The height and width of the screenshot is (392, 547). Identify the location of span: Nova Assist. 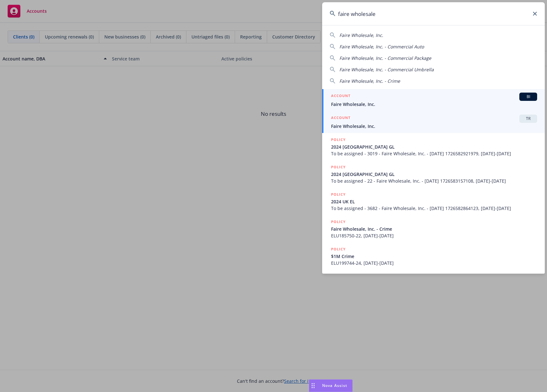
(335, 385).